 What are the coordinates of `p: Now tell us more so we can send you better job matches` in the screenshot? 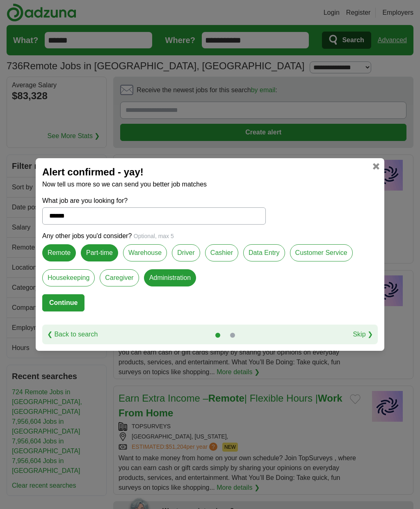 It's located at (210, 184).